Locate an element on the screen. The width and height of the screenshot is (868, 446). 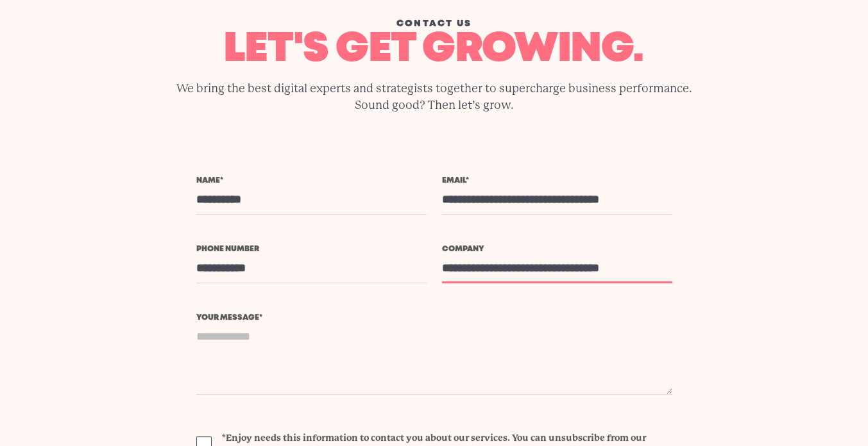
label: Phone number is located at coordinates (311, 249).